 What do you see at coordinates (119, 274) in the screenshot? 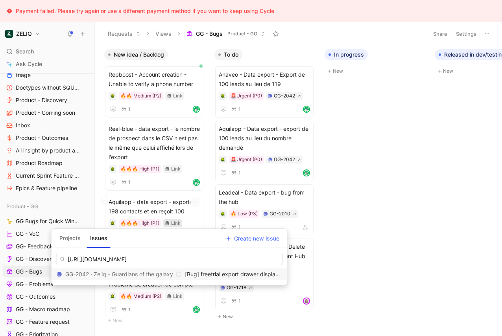
I see `div: GG-2042 · Zeliq - Guardians of the galaxy` at bounding box center [119, 274].